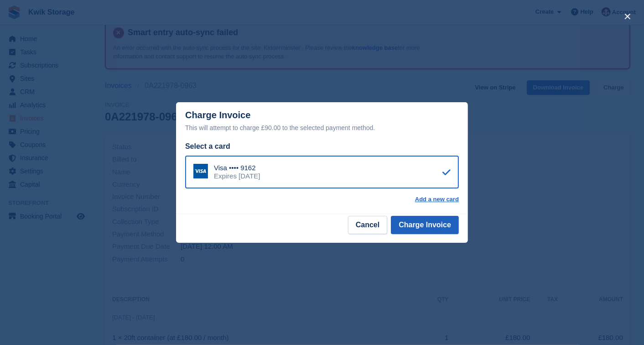  Describe the element at coordinates (237, 168) in the screenshot. I see `div: Visa •••• 9162` at that location.